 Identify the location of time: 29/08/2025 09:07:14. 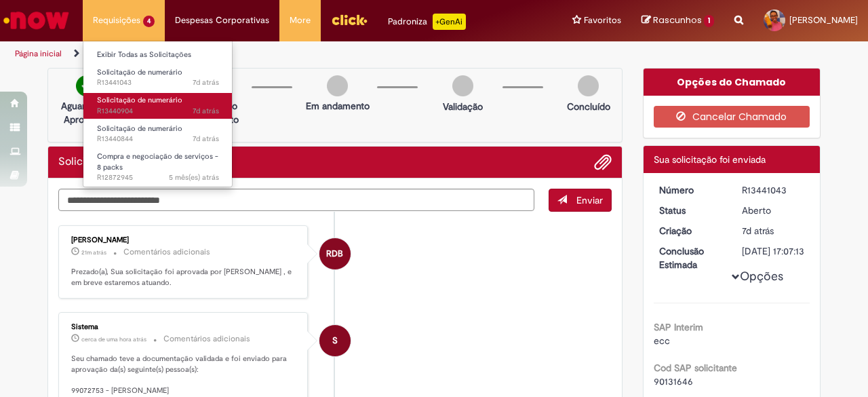
(93, 252).